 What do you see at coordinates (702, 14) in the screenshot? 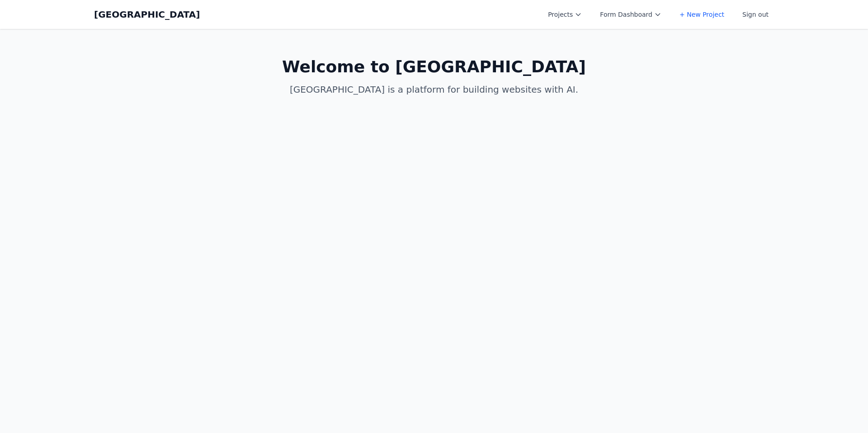
I see `a: + New Project` at bounding box center [702, 14].